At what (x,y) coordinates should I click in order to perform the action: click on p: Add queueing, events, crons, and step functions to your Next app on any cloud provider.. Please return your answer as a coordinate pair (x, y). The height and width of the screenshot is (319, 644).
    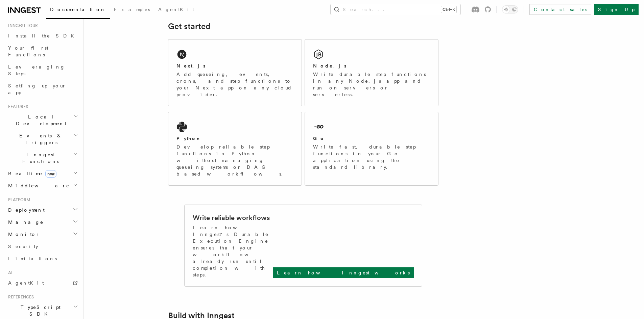
    Looking at the image, I should click on (235, 84).